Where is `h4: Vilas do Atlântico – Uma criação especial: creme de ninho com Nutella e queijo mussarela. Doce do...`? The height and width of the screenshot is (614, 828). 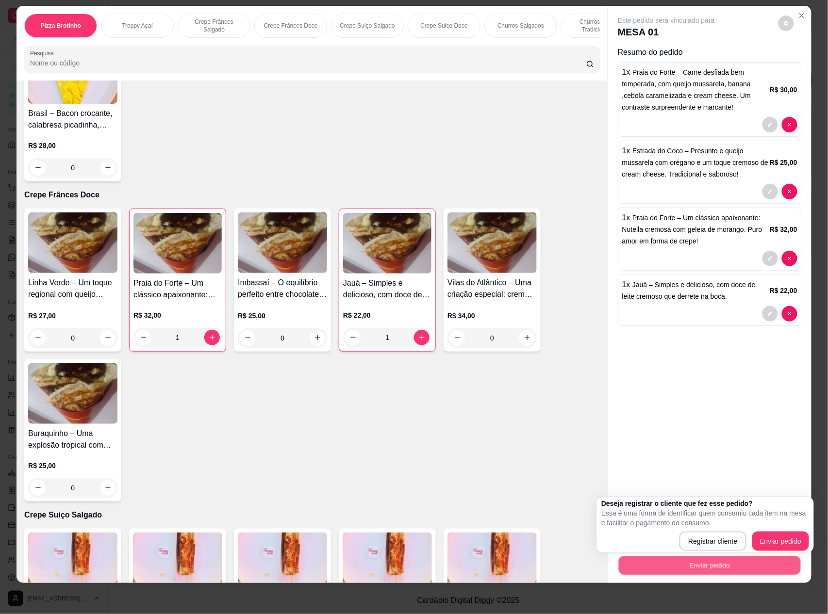
h4: Vilas do Atlântico – Uma criação especial: creme de ninho com Nutella e queijo mussarela. Doce do... is located at coordinates (492, 289).